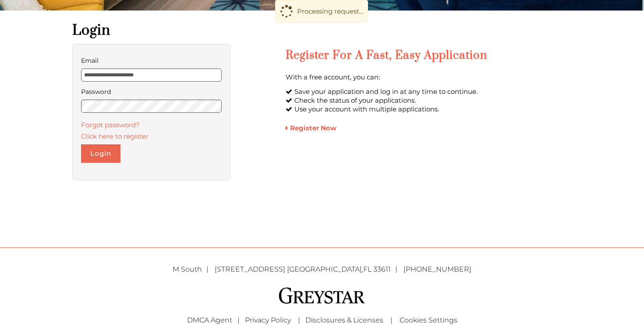 The height and width of the screenshot is (326, 644). Describe the element at coordinates (193, 269) in the screenshot. I see `span: M South` at that location.